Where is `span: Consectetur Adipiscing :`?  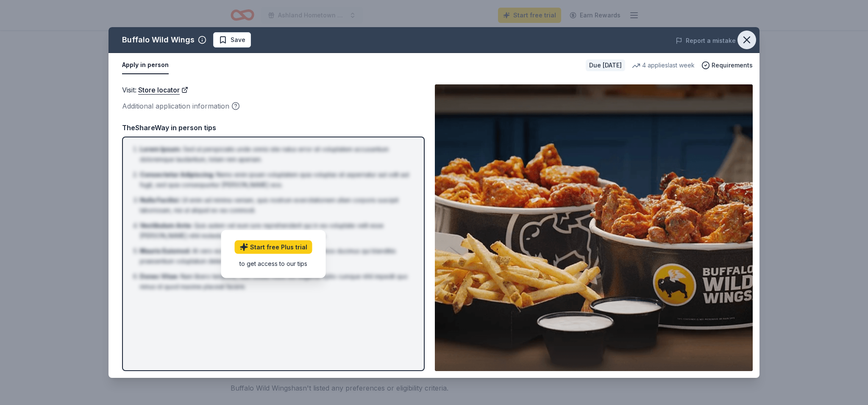
span: Consectetur Adipiscing : is located at coordinates (178, 174).